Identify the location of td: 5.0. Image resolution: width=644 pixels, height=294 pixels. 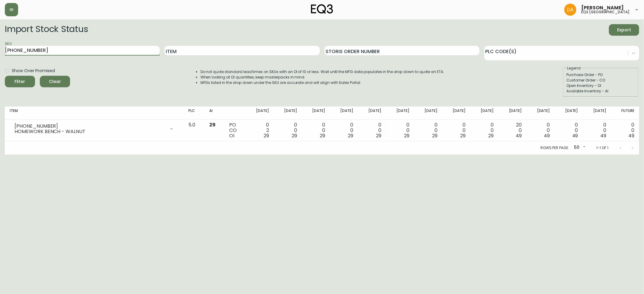
(194, 131).